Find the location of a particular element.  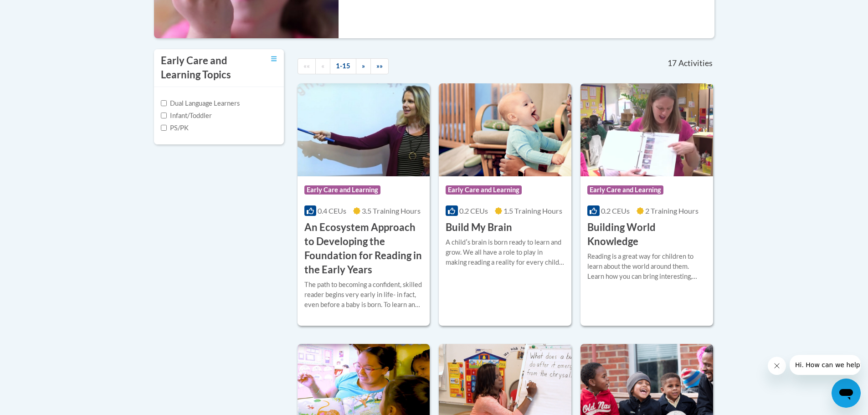

a: Previous is located at coordinates (323, 66).